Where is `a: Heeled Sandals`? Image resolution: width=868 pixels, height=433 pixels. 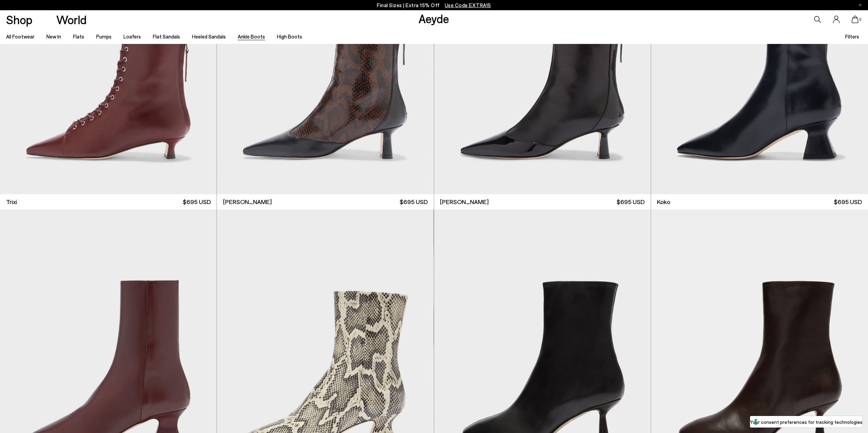
a: Heeled Sandals is located at coordinates (209, 36).